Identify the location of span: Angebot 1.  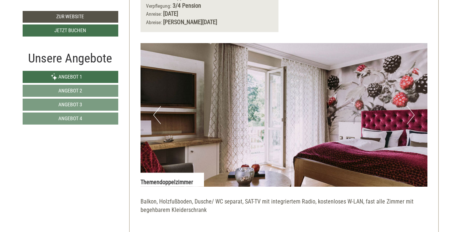
(70, 77).